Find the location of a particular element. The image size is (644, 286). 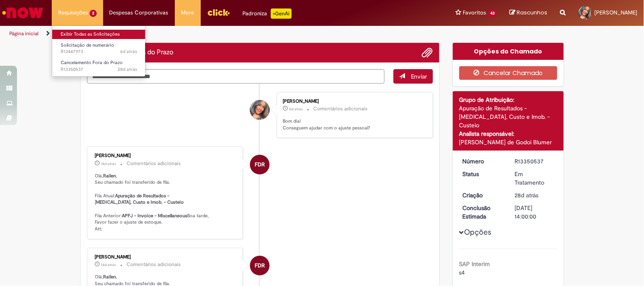

div: Railen Moreira Gomes is located at coordinates (260, 110).